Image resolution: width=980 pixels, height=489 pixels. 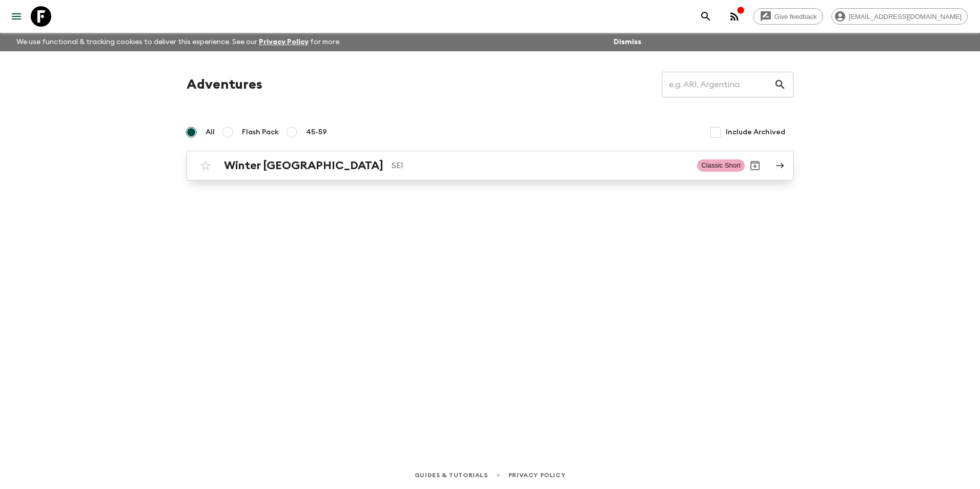 I want to click on span: Classic Short, so click(x=721, y=166).